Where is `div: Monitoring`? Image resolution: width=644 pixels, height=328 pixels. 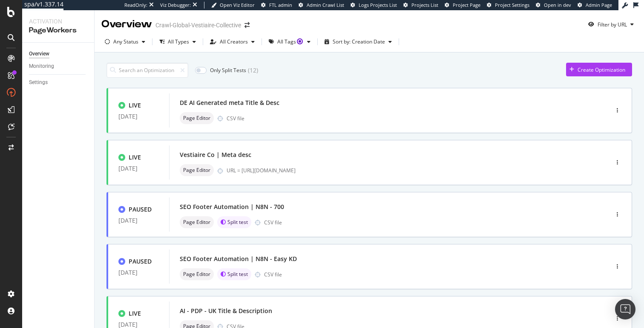
div: Monitoring is located at coordinates (41, 66).